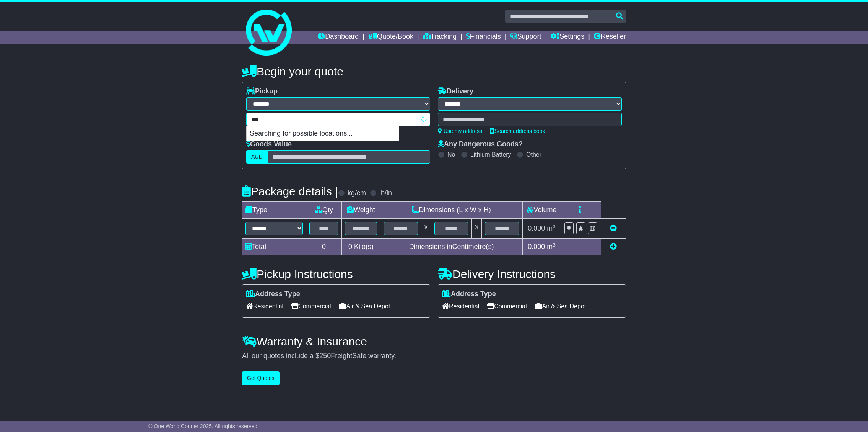  I want to click on h4: Pickup Instructions, so click(336, 273).